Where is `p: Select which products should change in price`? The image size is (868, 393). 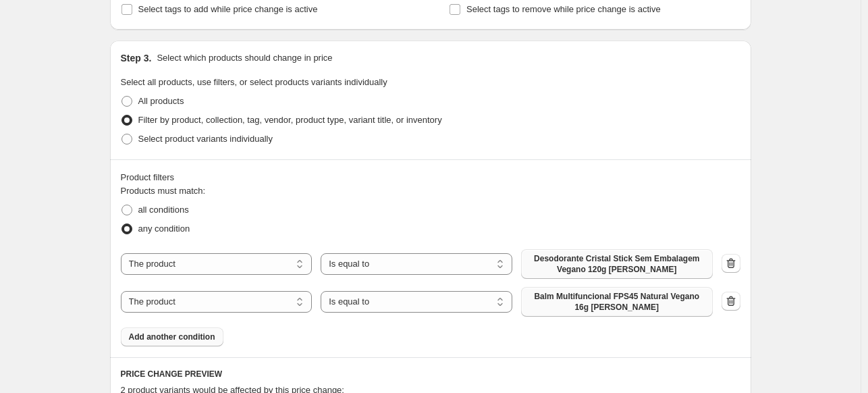 p: Select which products should change in price is located at coordinates (244, 58).